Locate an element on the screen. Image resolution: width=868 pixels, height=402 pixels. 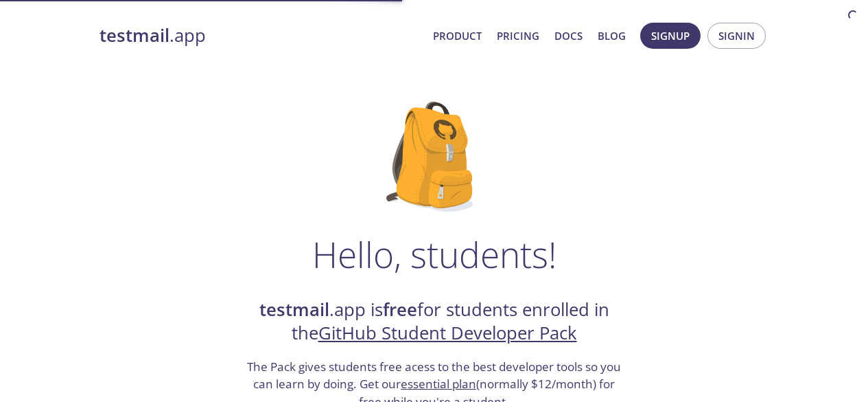
a: Docs is located at coordinates (568, 36).